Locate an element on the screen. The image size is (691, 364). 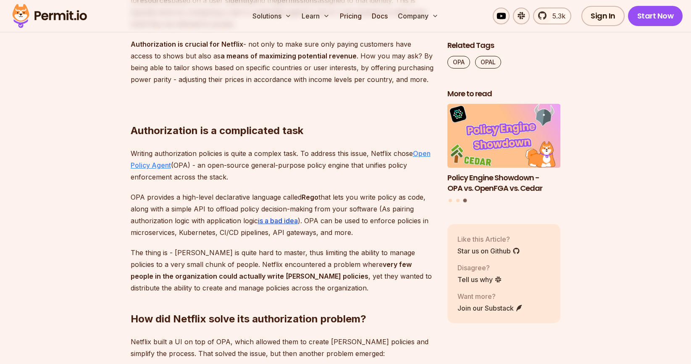
a: is a bad idea is located at coordinates (277, 220).